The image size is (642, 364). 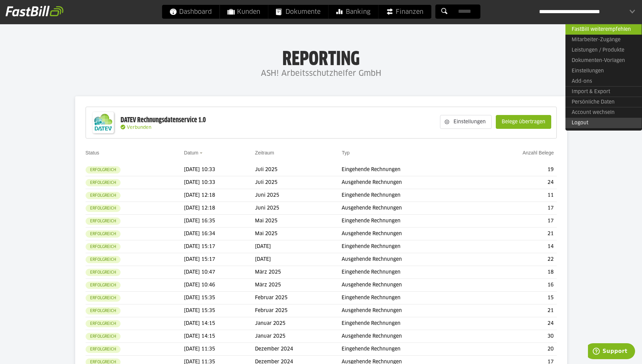 I want to click on sl-button: Belege übertragen, so click(x=524, y=122).